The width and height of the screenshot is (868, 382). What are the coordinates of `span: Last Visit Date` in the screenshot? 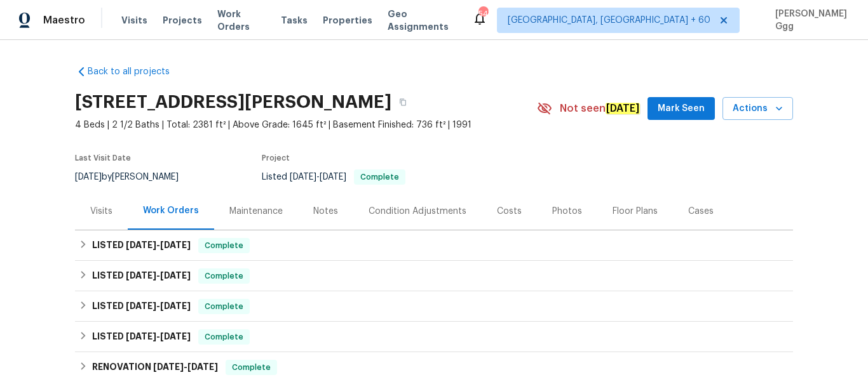 It's located at (103, 158).